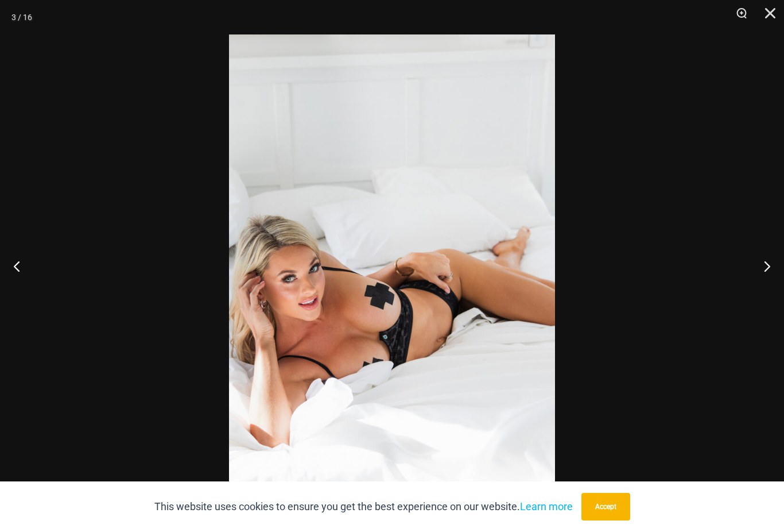 The height and width of the screenshot is (532, 784). Describe the element at coordinates (546, 506) in the screenshot. I see `a: Learn more` at that location.